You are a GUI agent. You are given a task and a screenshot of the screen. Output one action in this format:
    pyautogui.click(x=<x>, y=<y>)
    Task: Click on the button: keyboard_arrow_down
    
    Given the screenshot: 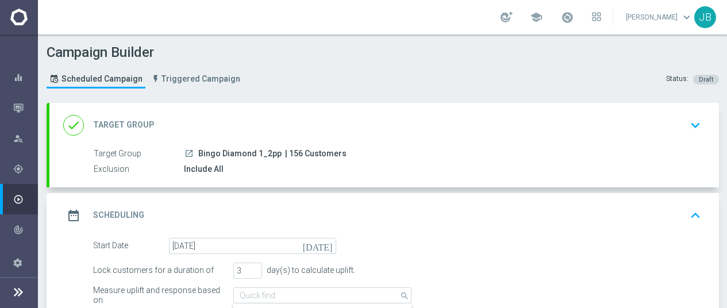 What is the action you would take?
    pyautogui.click(x=695, y=125)
    